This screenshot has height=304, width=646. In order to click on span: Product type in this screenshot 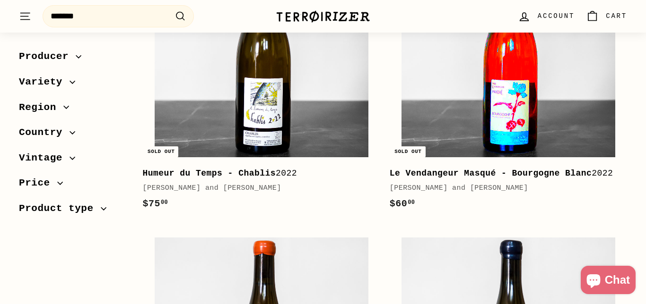, I will do `click(60, 209)`.